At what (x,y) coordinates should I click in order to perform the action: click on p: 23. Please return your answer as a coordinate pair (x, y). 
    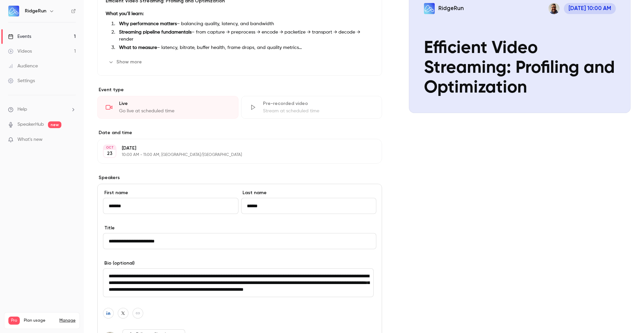
    Looking at the image, I should click on (110, 154).